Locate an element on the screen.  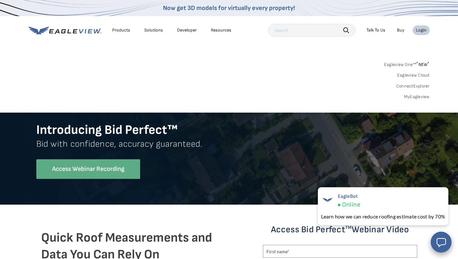
input: Search is located at coordinates (312, 30).